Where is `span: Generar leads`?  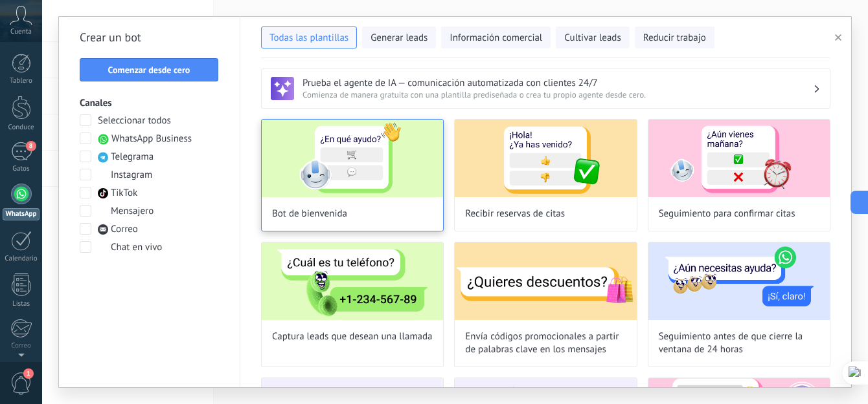
span: Generar leads is located at coordinates (399, 39).